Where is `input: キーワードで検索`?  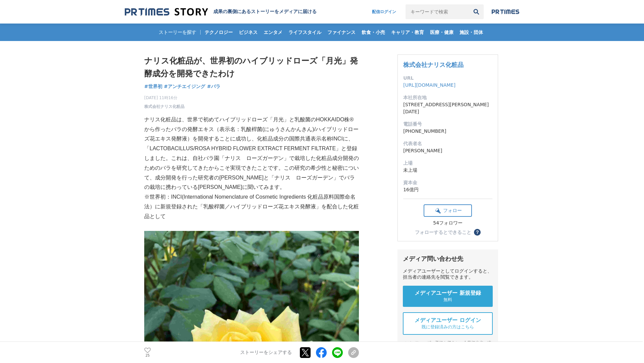
input: キーワードで検索 is located at coordinates (437, 12).